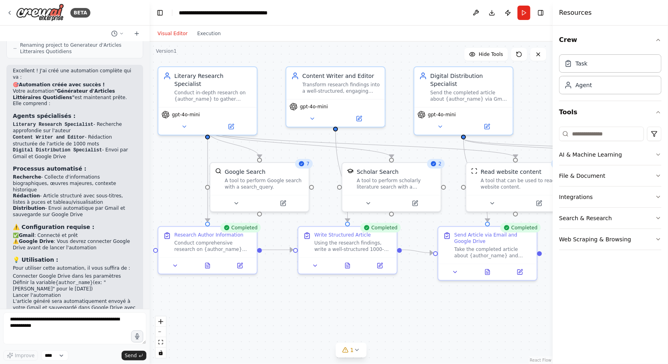 The width and height of the screenshot is (668, 364). I want to click on button: File & Document, so click(610, 176).